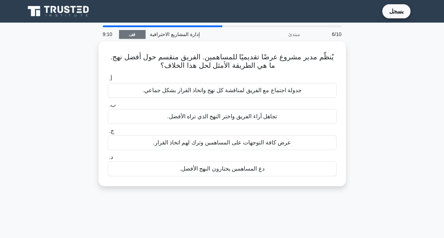  What do you see at coordinates (111, 157) in the screenshot?
I see `font: د.` at bounding box center [111, 157].